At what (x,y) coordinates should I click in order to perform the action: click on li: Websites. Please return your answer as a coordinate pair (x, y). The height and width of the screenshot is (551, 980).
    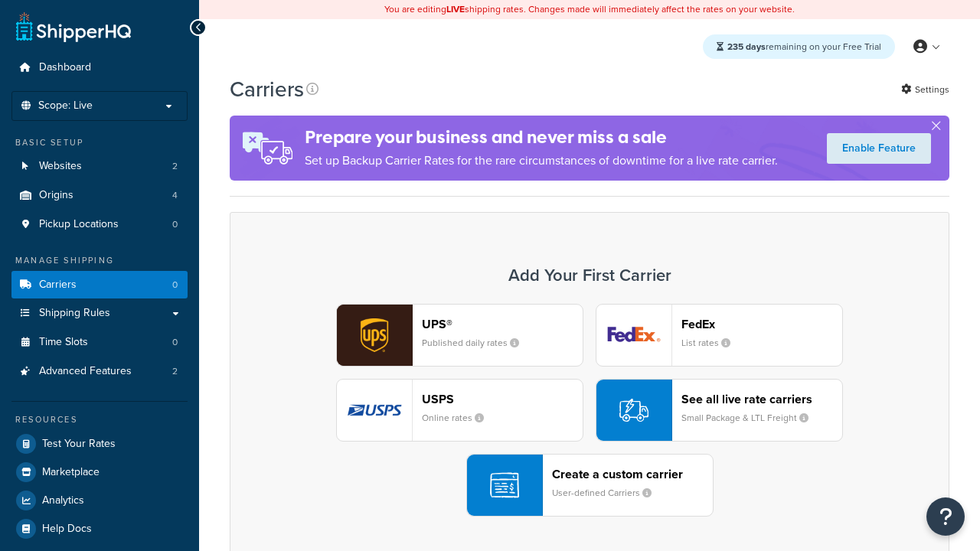
    Looking at the image, I should click on (100, 166).